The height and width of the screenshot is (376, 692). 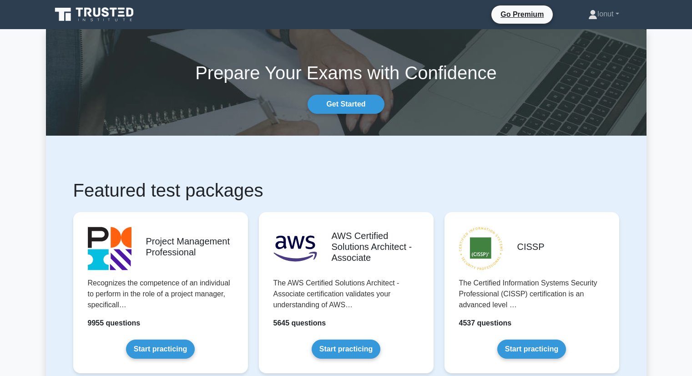 What do you see at coordinates (346, 190) in the screenshot?
I see `h1: Featured test packages` at bounding box center [346, 190].